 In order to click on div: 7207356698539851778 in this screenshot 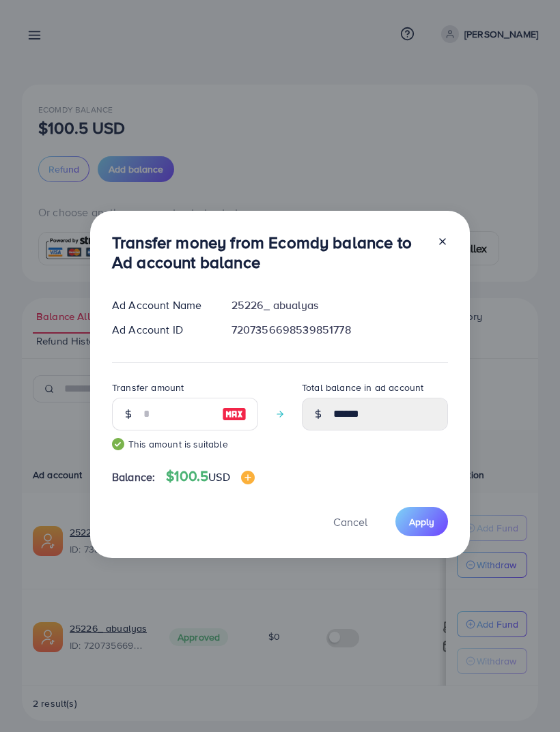, I will do `click(339, 330)`.